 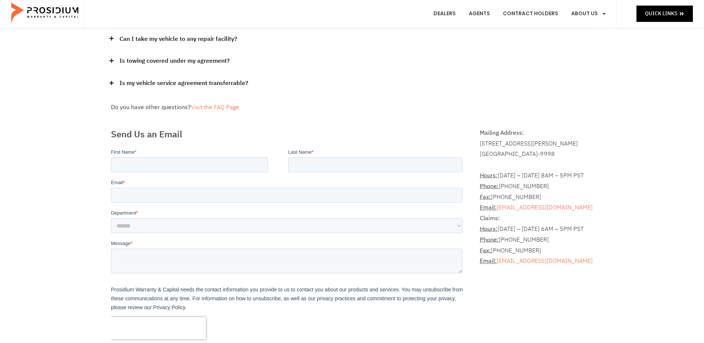 I want to click on a: Is towing covered under my agreement?, so click(x=174, y=61).